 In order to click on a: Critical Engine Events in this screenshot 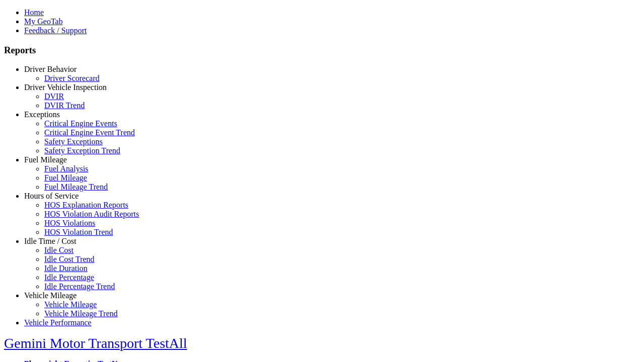, I will do `click(80, 123)`.